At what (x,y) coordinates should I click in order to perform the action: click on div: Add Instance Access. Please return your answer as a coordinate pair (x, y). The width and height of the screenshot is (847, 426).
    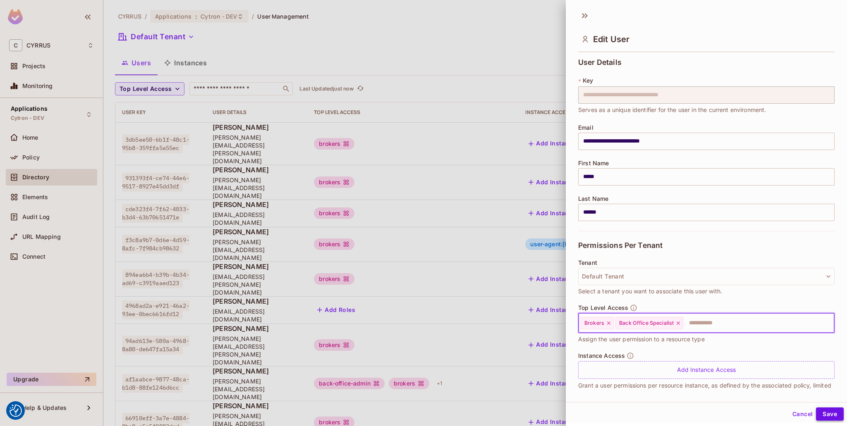
    Looking at the image, I should click on (706, 370).